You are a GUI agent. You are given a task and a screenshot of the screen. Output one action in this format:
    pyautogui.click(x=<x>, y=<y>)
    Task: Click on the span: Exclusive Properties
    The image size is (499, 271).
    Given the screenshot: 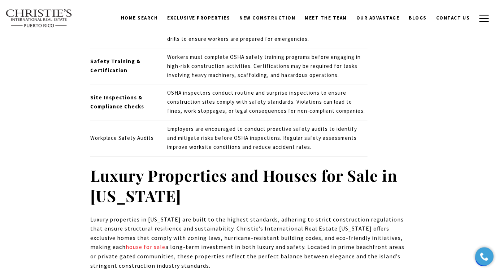 What is the action you would take?
    pyautogui.click(x=199, y=18)
    